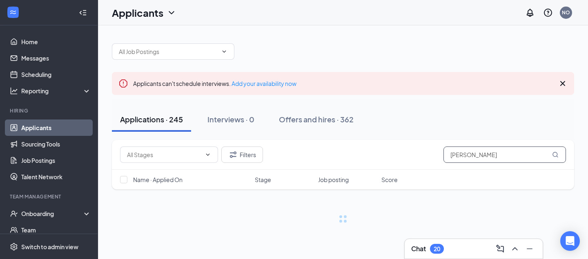 The width and height of the screenshot is (588, 259). Describe the element at coordinates (316, 119) in the screenshot. I see `div: Offers and hires · 362` at that location.